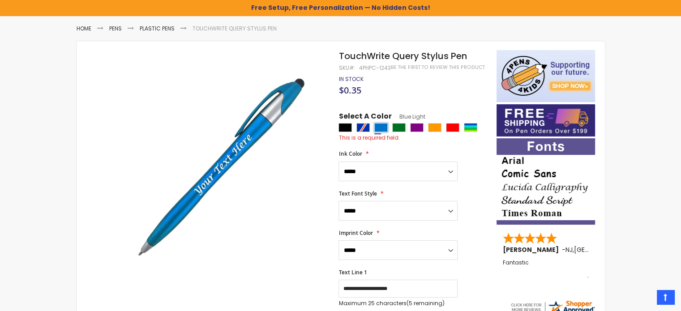  Describe the element at coordinates (357, 193) in the screenshot. I see `span: Text Font Style` at that location.